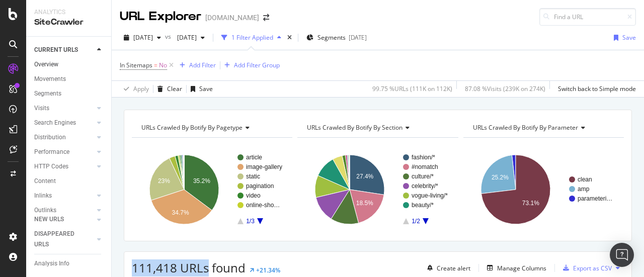  I want to click on a: Visits, so click(64, 108).